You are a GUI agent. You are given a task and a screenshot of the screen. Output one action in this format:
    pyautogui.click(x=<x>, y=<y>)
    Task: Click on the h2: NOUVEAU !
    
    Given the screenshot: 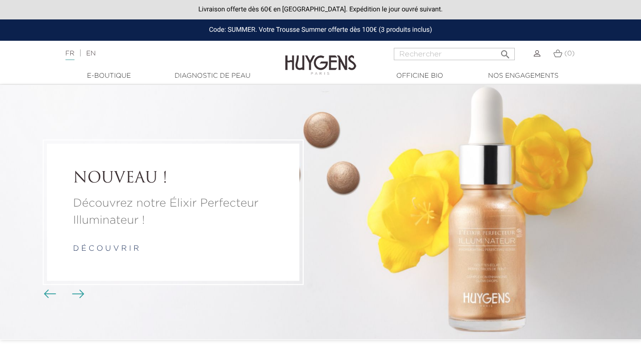 What is the action you would take?
    pyautogui.click(x=173, y=179)
    